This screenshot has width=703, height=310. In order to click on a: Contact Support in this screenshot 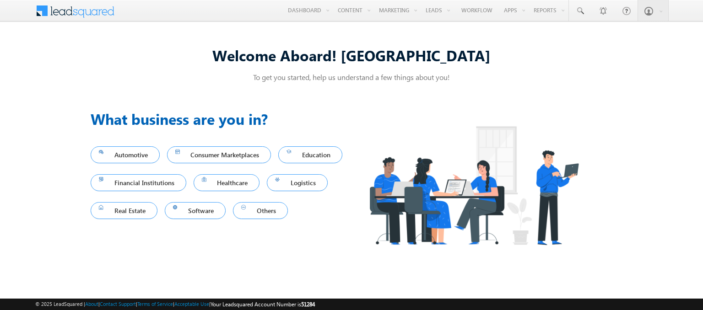, I will do `click(118, 304)`.